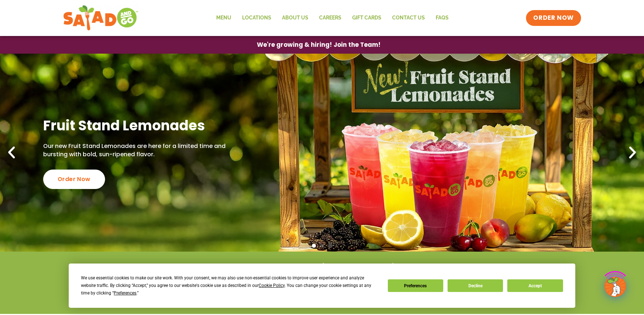 Image resolution: width=644 pixels, height=315 pixels. Describe the element at coordinates (224, 18) in the screenshot. I see `a: Menu` at that location.